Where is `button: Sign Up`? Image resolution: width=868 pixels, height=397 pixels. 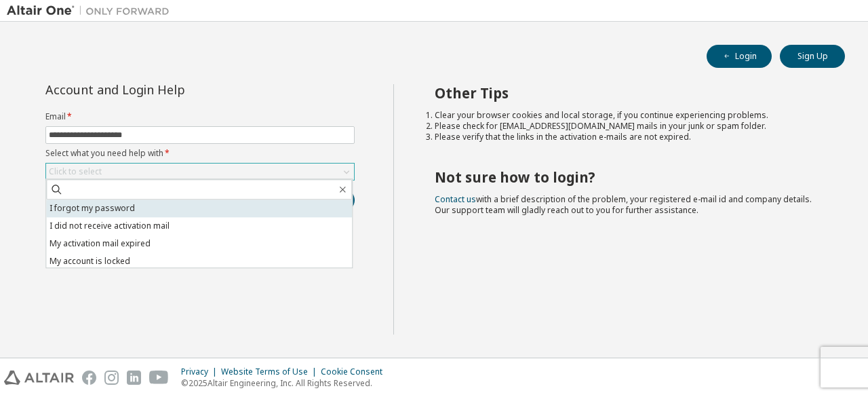 button: Sign Up is located at coordinates (813, 56).